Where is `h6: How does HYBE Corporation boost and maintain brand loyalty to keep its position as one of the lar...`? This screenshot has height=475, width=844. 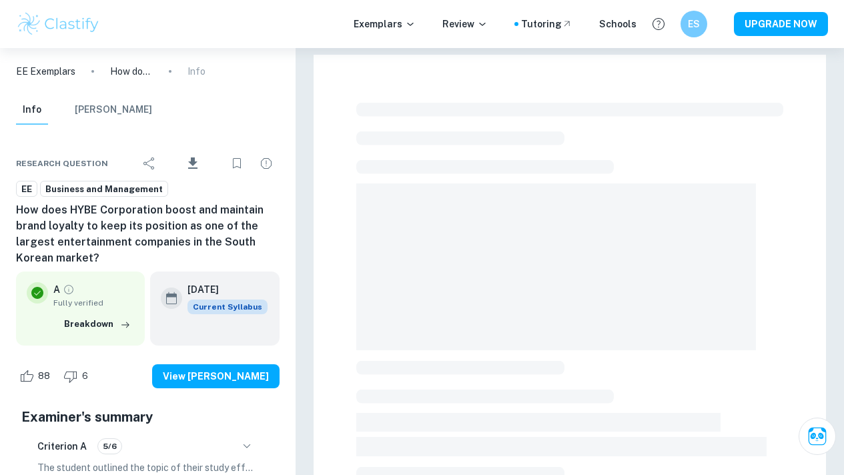 h6: How does HYBE Corporation boost and maintain brand loyalty to keep its position as one of the lar... is located at coordinates (147, 234).